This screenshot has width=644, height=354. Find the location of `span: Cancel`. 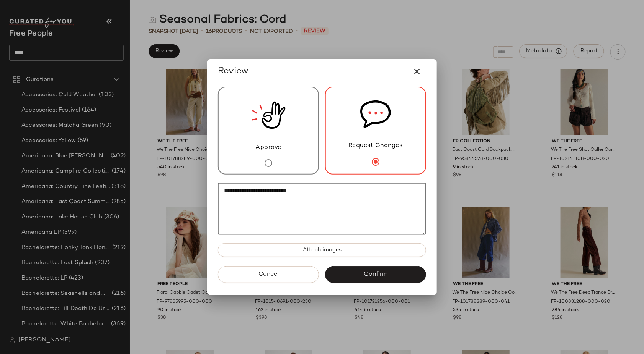

span: Cancel is located at coordinates (268, 274).